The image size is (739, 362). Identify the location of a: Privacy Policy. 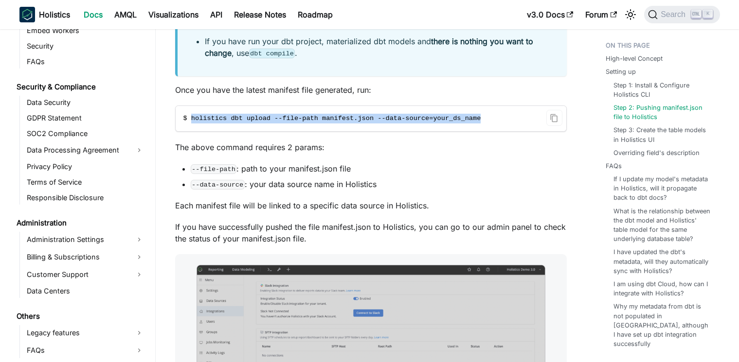
(85, 167).